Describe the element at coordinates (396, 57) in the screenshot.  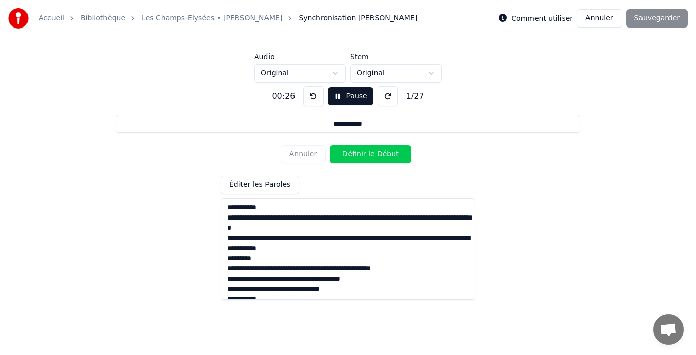
I see `label: Stem` at that location.